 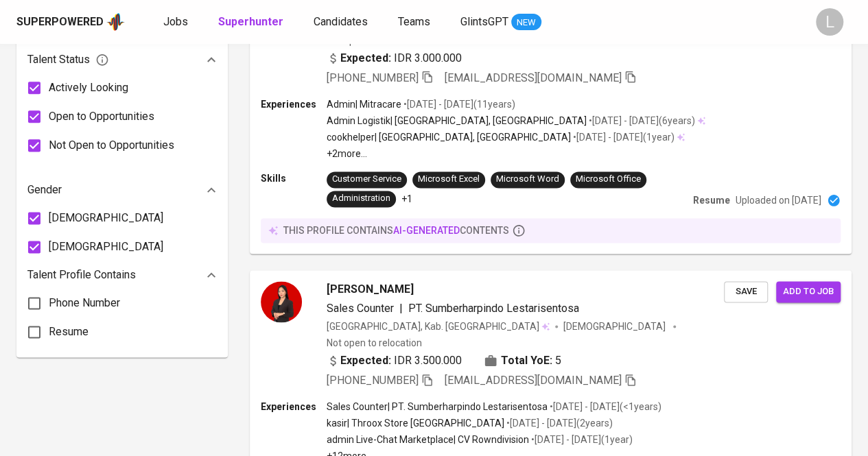 What do you see at coordinates (394, 360) in the screenshot?
I see `div: IDR 3.500.000` at bounding box center [394, 360].